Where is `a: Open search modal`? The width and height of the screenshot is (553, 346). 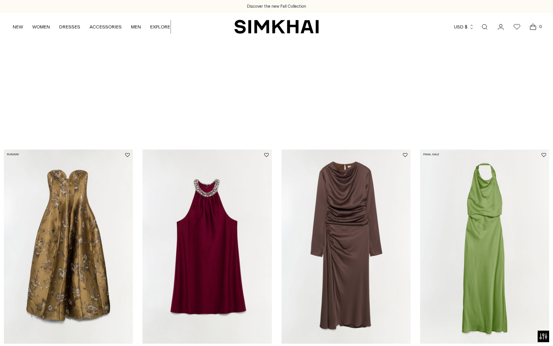 a: Open search modal is located at coordinates (485, 27).